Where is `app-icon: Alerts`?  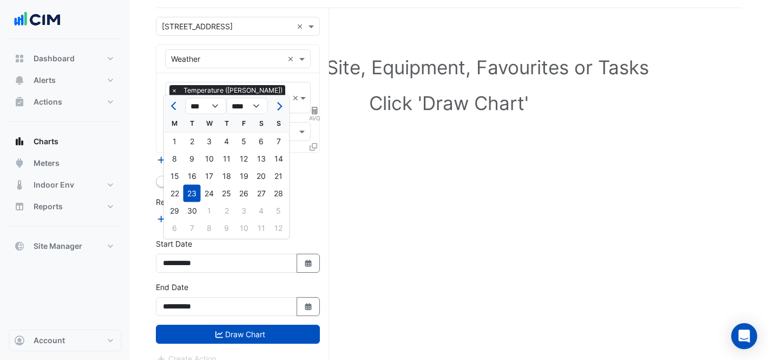
app-icon: Alerts is located at coordinates (19, 80).